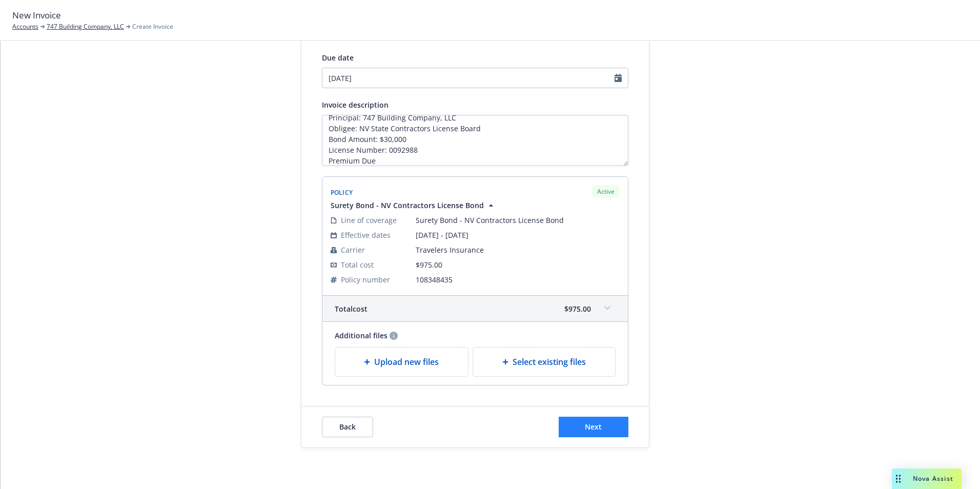 This screenshot has width=980, height=489. What do you see at coordinates (413, 205) in the screenshot?
I see `button: Surety Bond - NV Contractors License Bond` at bounding box center [413, 205].